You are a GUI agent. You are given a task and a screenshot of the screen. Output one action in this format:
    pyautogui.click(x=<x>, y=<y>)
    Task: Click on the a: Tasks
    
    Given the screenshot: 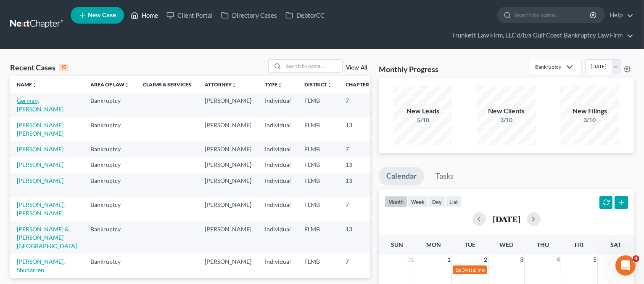 What is the action you would take?
    pyautogui.click(x=444, y=176)
    